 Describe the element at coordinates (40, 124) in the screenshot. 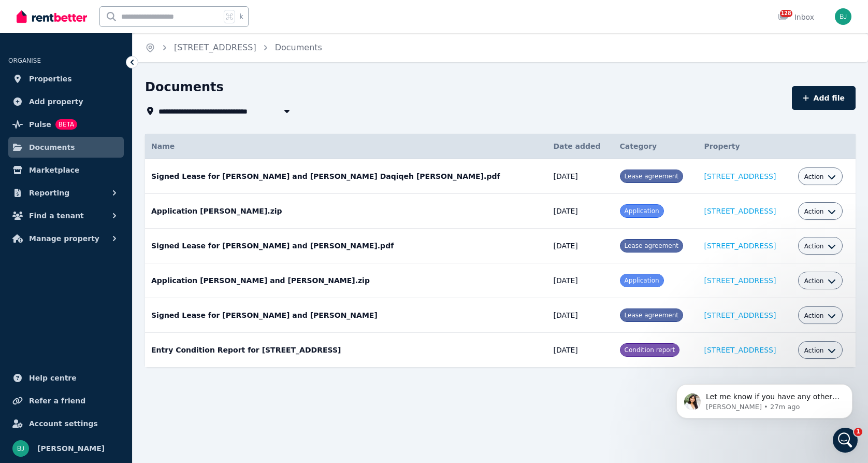

I see `span: Pulse` at that location.